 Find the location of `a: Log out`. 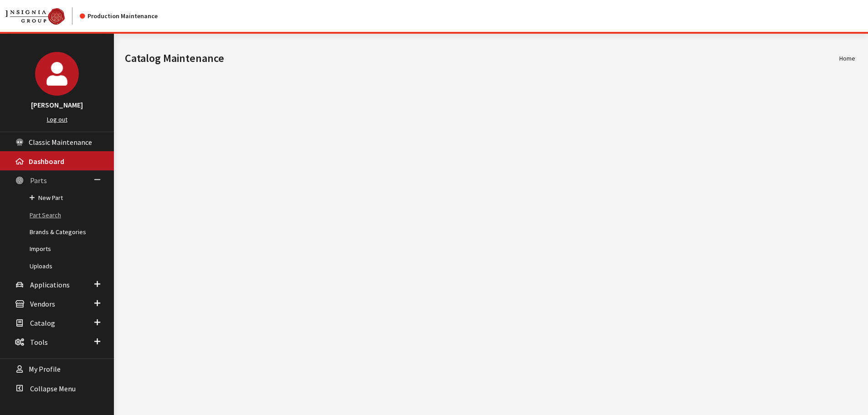

a: Log out is located at coordinates (57, 119).